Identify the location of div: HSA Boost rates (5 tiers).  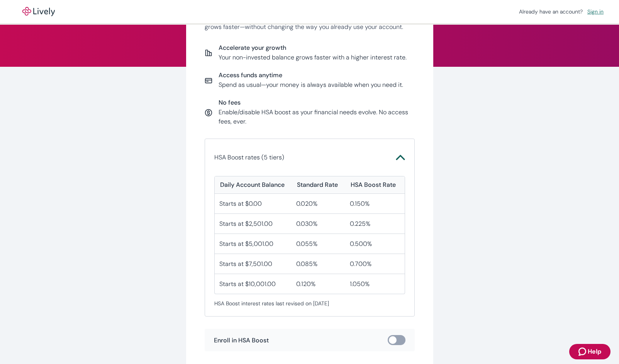
(310, 237).